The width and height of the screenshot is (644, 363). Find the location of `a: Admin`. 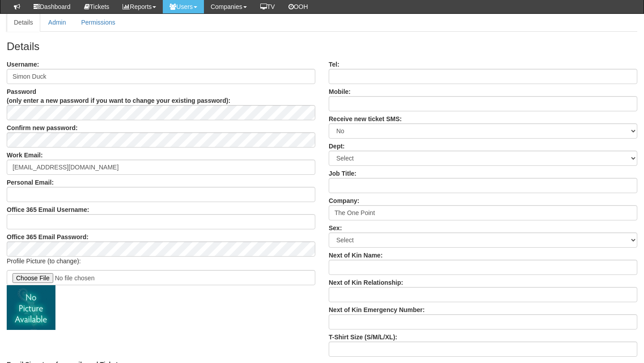

a: Admin is located at coordinates (58, 23).